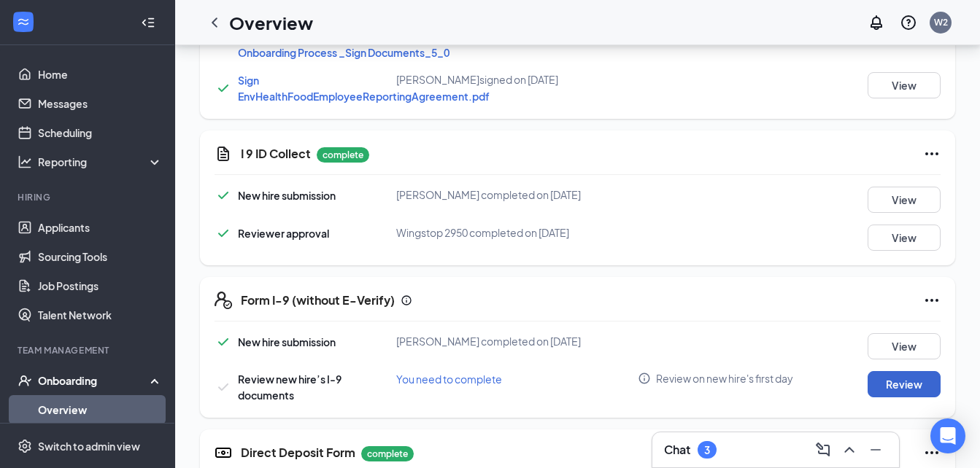 This screenshot has width=980, height=468. Describe the element at coordinates (94, 381) in the screenshot. I see `div: Onboarding` at that location.